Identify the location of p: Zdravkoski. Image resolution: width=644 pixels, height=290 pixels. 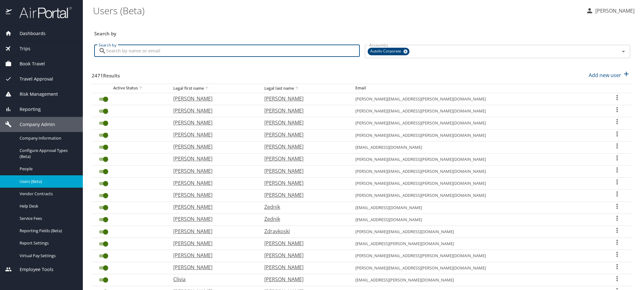
(303, 231).